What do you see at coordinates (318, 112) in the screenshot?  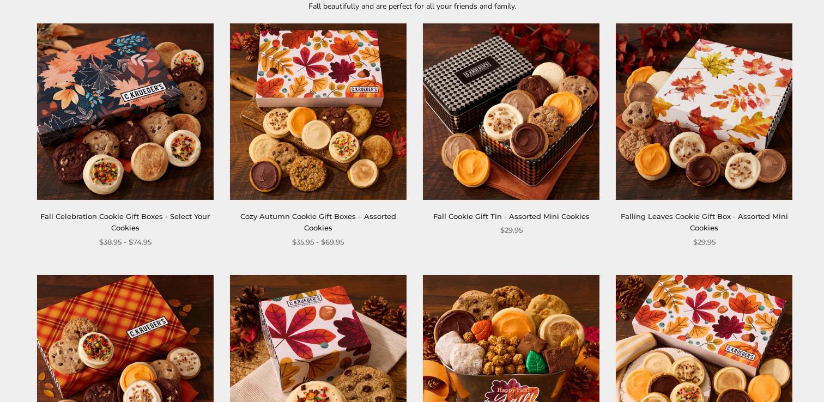 I see `img: Cozy Autumn Cookie Gift Boxes – Assorted Cookies` at bounding box center [318, 112].